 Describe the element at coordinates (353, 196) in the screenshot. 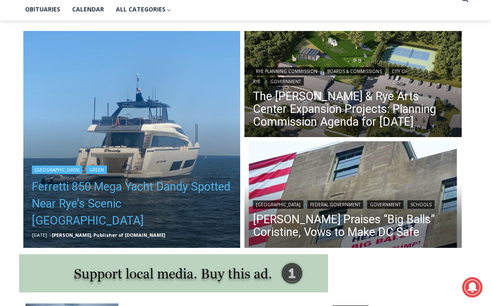

I see `img: (PHOTO: President Donald Trump's Truth Social post about about Edward "Big Balls" Coristine gener...` at that location.